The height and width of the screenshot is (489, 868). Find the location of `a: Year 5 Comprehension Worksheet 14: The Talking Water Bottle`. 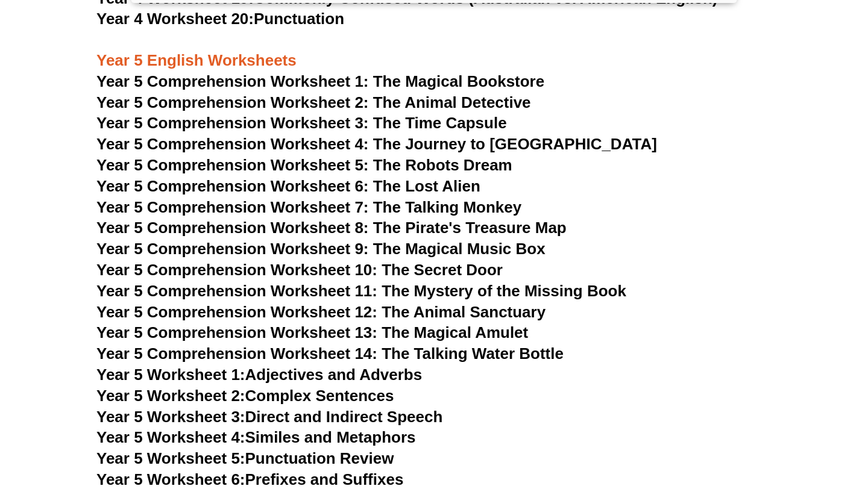

a: Year 5 Comprehension Worksheet 14: The Talking Water Bottle is located at coordinates (330, 353).